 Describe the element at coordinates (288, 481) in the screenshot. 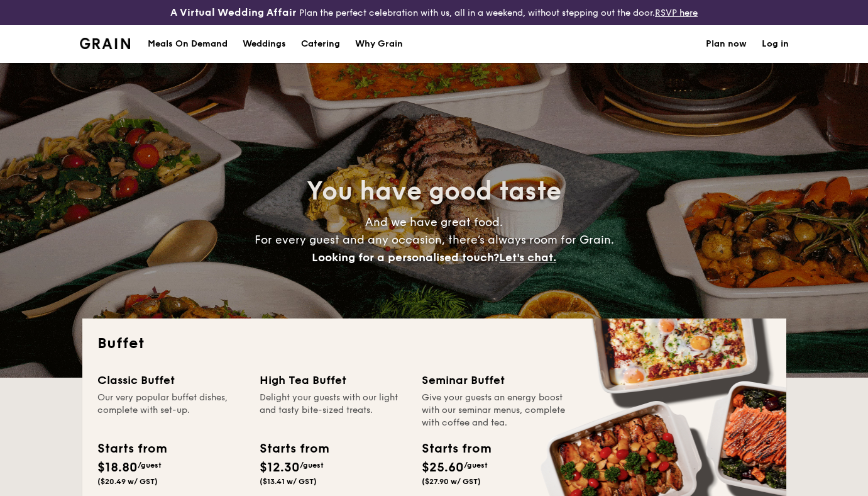

I see `span: ($13.41 w/ GST)` at that location.